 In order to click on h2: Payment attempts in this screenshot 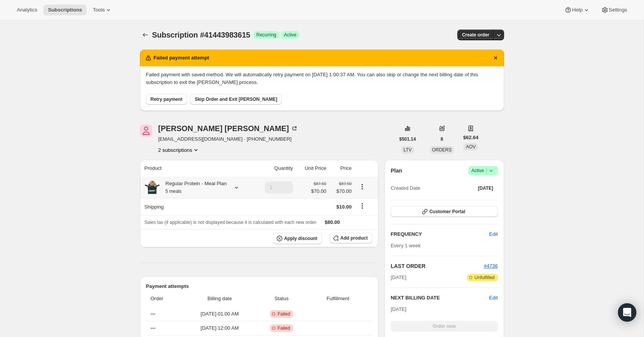, I will do `click(259, 287)`.